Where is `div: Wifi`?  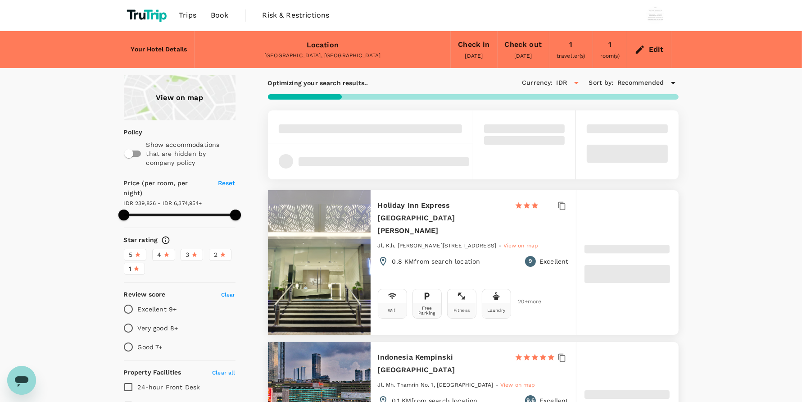
div: Wifi is located at coordinates (392, 310).